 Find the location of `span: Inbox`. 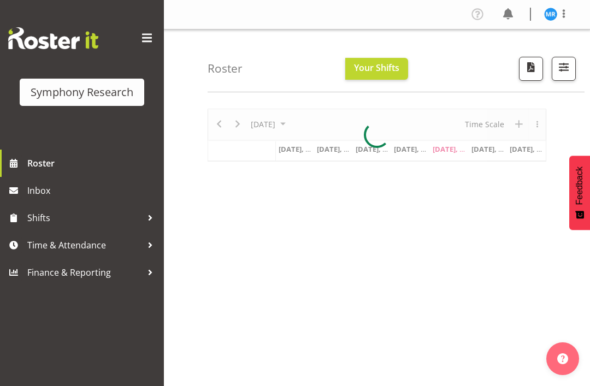

span: Inbox is located at coordinates (93, 191).